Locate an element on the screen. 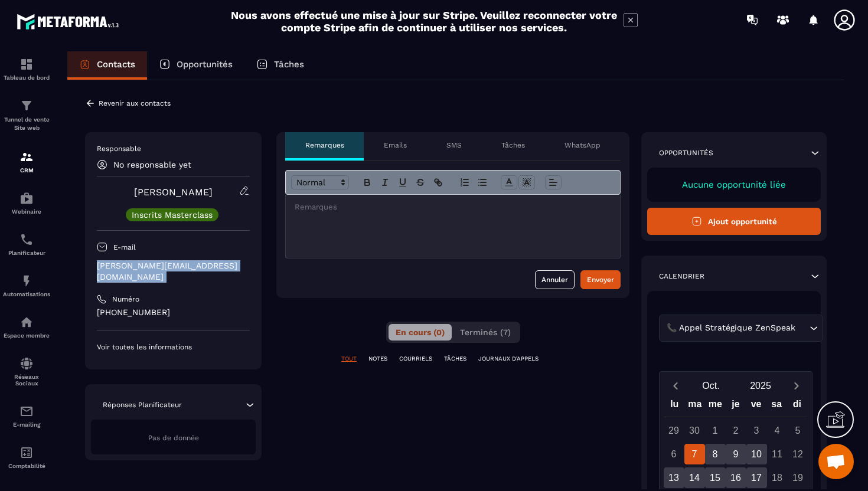  a: automationsautomationsEspace membre is located at coordinates (27, 327).